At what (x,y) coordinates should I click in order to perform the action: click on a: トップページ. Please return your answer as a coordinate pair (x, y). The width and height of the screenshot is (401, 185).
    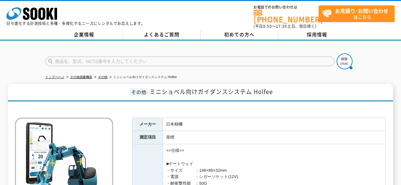
    Looking at the image, I should click on (55, 77).